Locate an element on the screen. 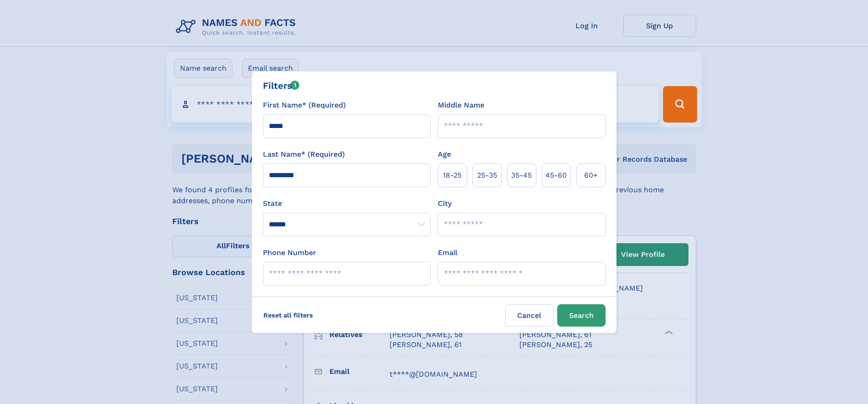 The width and height of the screenshot is (868, 404). div: Filters is located at coordinates (281, 86).